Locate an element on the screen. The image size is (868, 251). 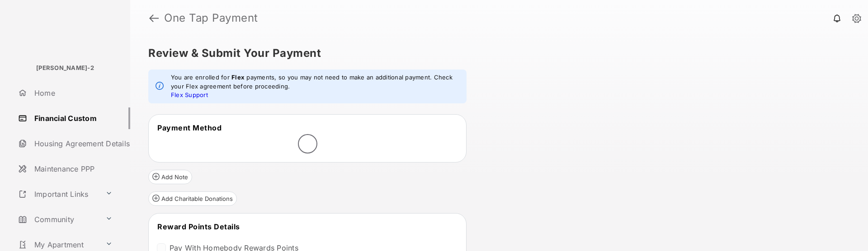
h5: Review & Submit Your Payment is located at coordinates (496, 53).